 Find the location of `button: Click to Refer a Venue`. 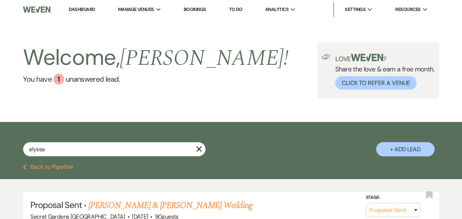

button: Click to Refer a Venue is located at coordinates (376, 83).